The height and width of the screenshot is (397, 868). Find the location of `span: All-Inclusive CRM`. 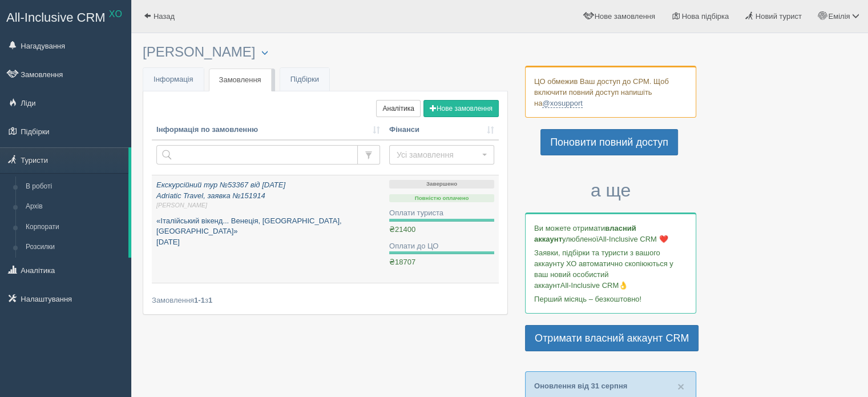

span: All-Inclusive CRM is located at coordinates (56, 17).